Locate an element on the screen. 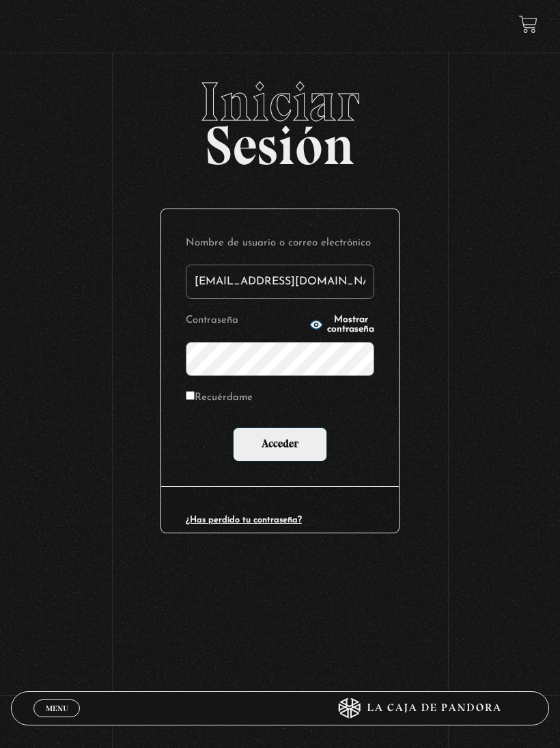 Image resolution: width=560 pixels, height=748 pixels. h2: Sesión is located at coordinates (279, 118).